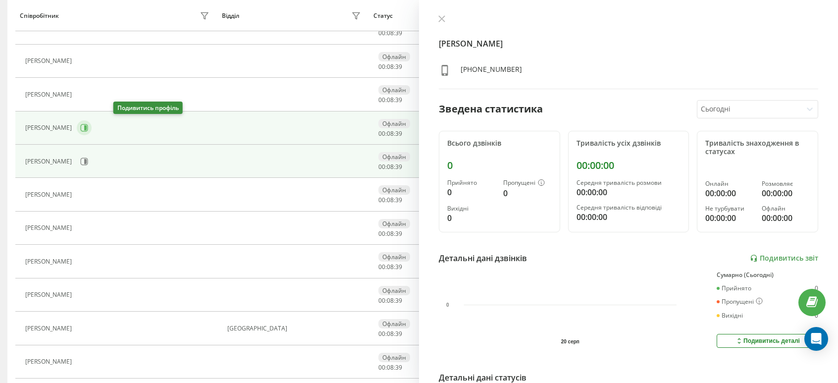 The image size is (838, 383). What do you see at coordinates (629, 183) in the screenshot?
I see `div: Середня тривалість розмови` at bounding box center [629, 183].